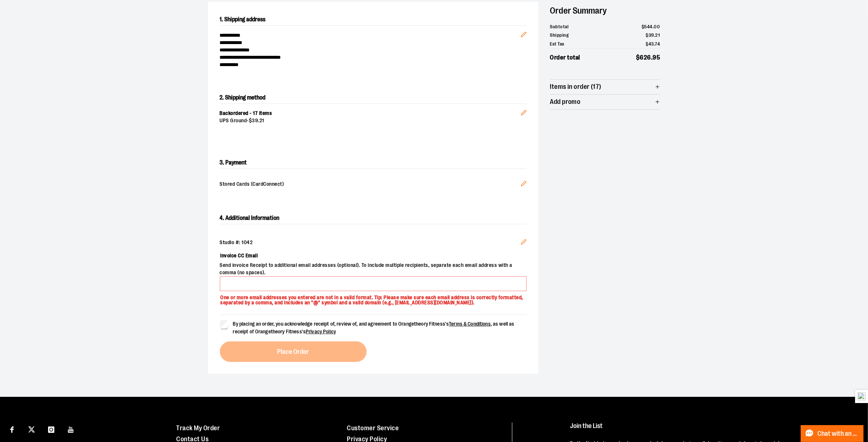 Image resolution: width=868 pixels, height=442 pixels. I want to click on label: Invoice CC Email, so click(373, 256).